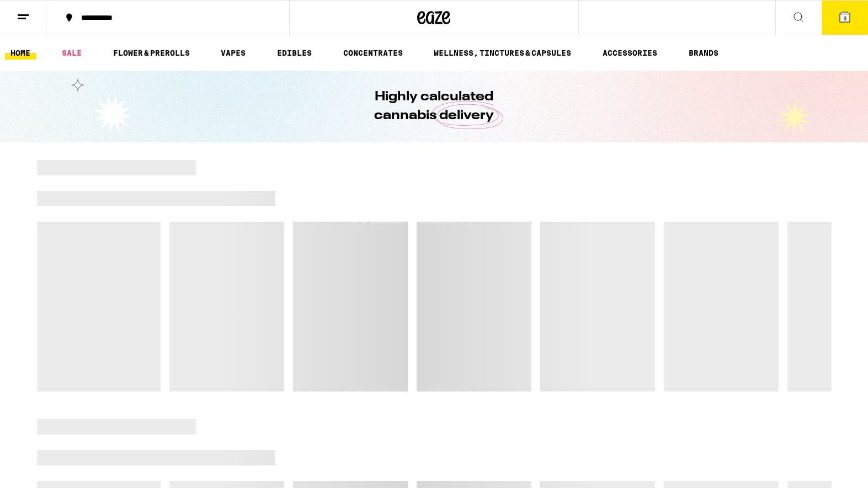  I want to click on a: VAPES, so click(233, 53).